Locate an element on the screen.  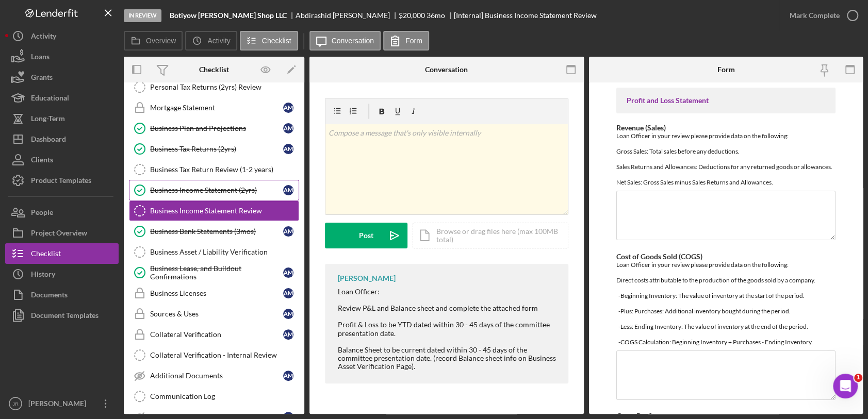
a: Business Plan and ProjectionsAM is located at coordinates (214, 128).